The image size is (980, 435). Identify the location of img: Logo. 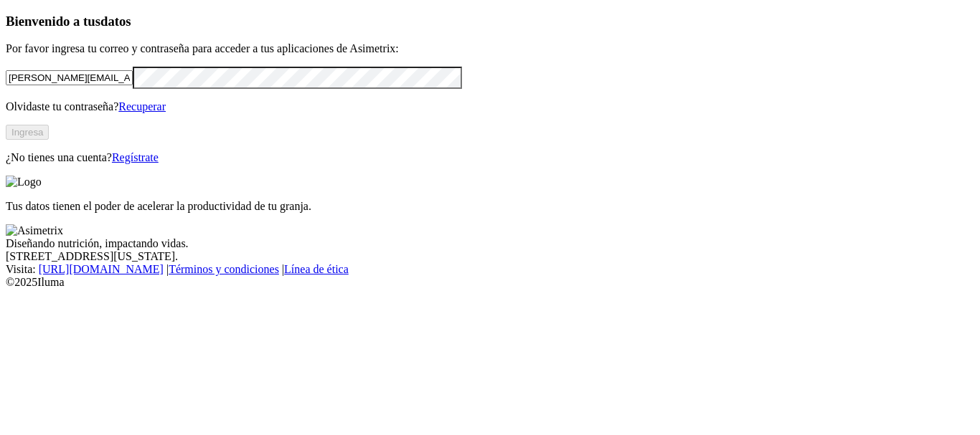
(23, 182).